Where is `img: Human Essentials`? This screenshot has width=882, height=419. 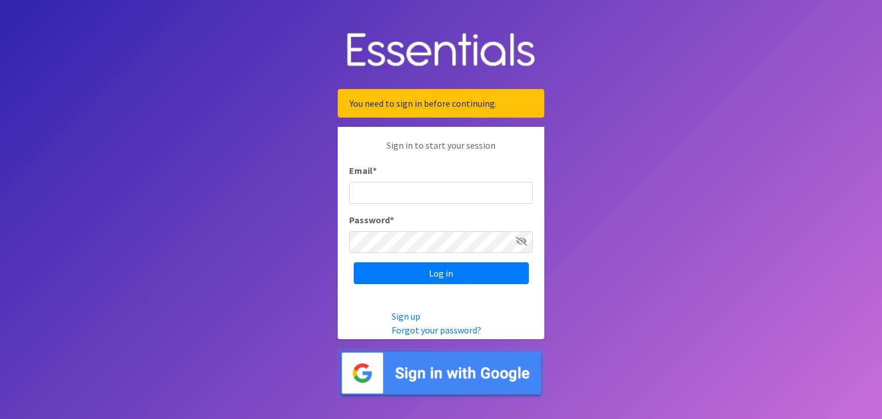 img: Human Essentials is located at coordinates (441, 51).